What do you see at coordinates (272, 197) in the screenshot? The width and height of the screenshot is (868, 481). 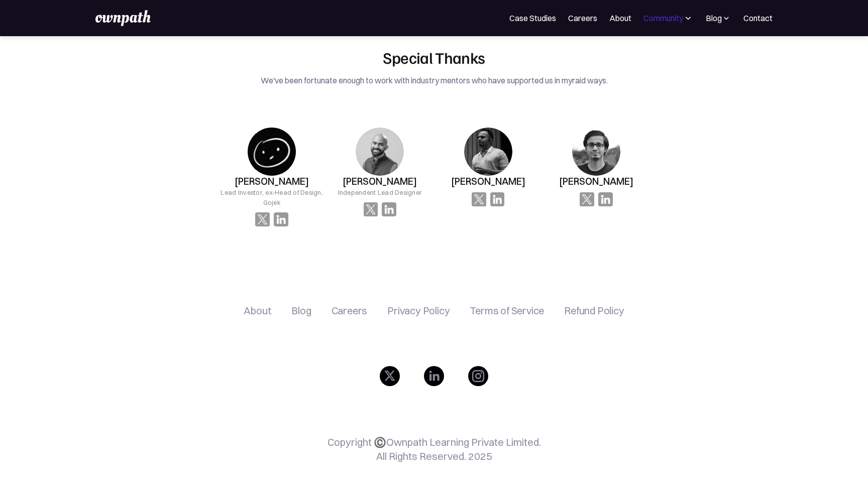 I see `div: Lead Investor, ex-Head of Design, Gojek` at bounding box center [272, 197].